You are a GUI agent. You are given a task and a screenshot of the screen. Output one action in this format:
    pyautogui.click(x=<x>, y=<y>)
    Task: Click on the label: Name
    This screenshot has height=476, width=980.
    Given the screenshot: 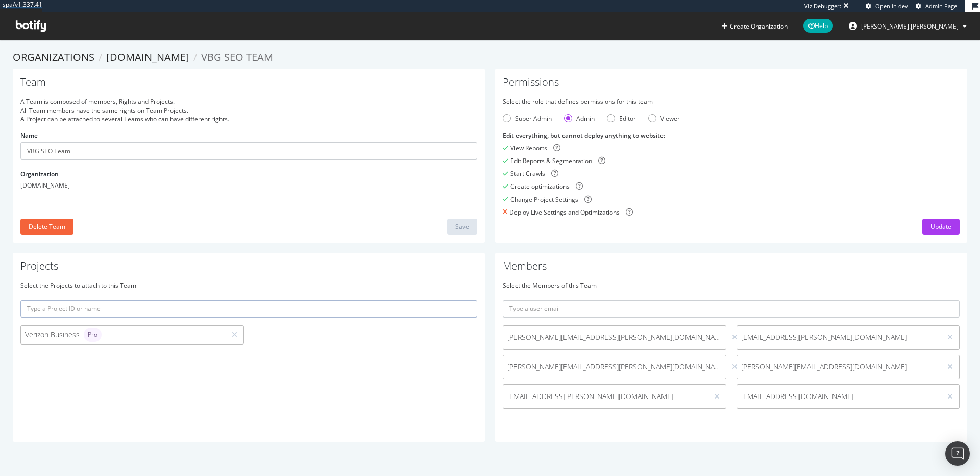 What is the action you would take?
    pyautogui.click(x=29, y=135)
    